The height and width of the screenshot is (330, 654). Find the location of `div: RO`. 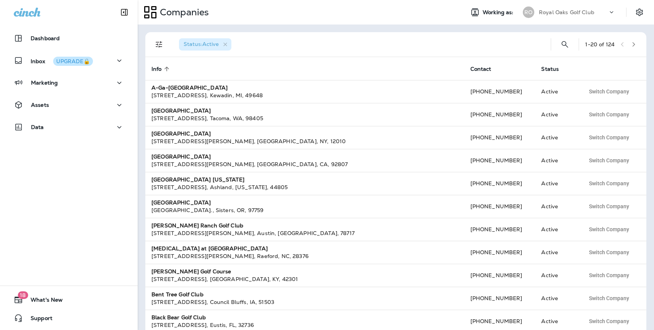

div: RO is located at coordinates (529, 12).